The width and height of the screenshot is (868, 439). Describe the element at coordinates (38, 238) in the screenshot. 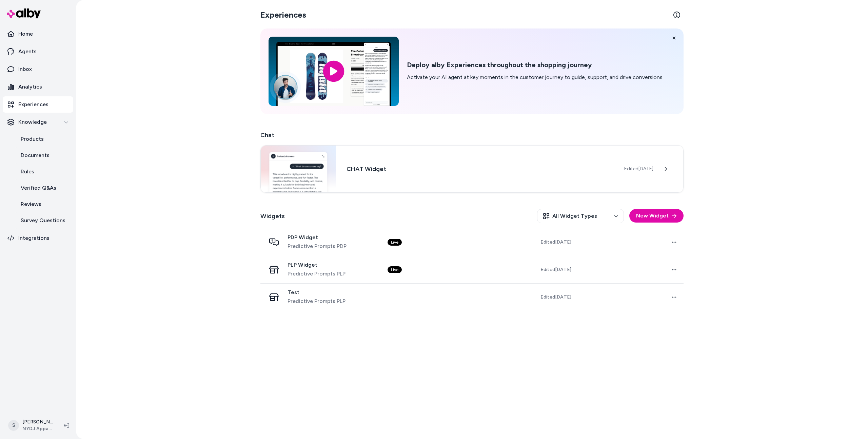

I see `a: Integrations` at that location.